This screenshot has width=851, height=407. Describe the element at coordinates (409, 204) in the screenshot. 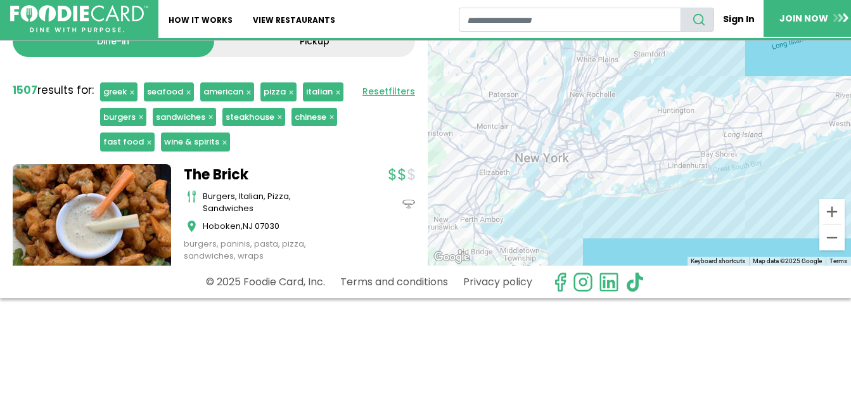

I see `img: dinein_icon.svg` at that location.